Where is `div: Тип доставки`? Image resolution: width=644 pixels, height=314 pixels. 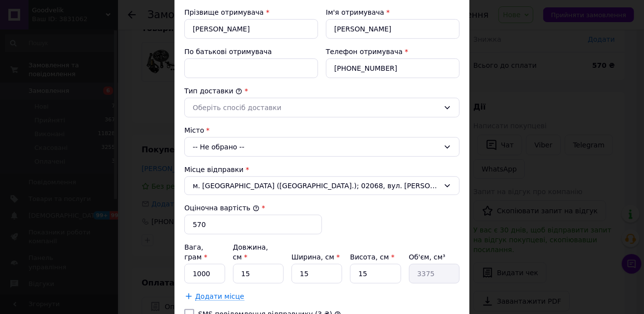
div: Тип доставки is located at coordinates (322, 91).